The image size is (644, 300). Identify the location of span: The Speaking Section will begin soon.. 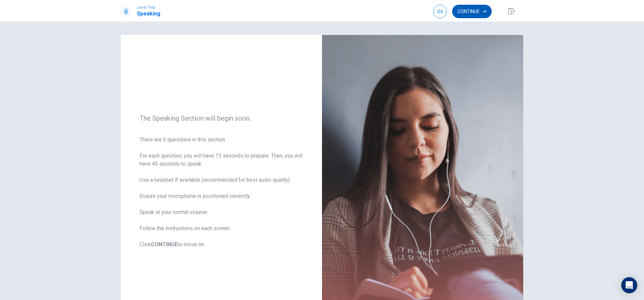
(221, 118).